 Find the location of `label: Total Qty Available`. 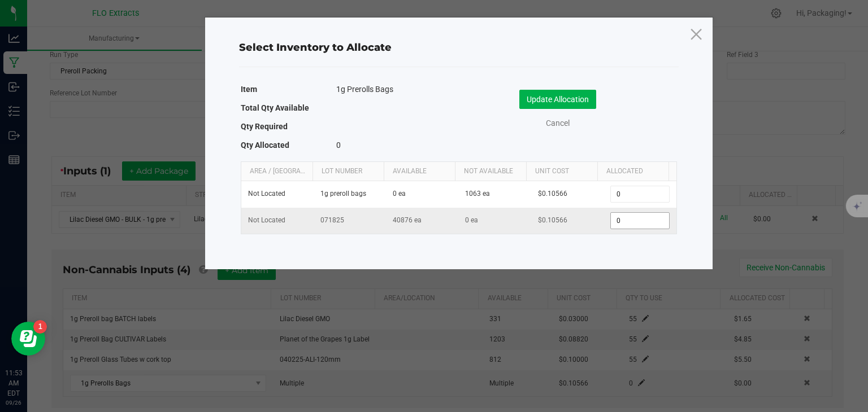

label: Total Qty Available is located at coordinates (275, 108).